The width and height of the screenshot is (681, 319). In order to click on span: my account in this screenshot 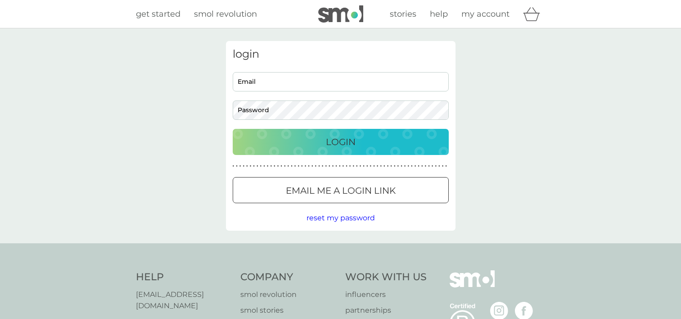, I will do `click(485, 14)`.